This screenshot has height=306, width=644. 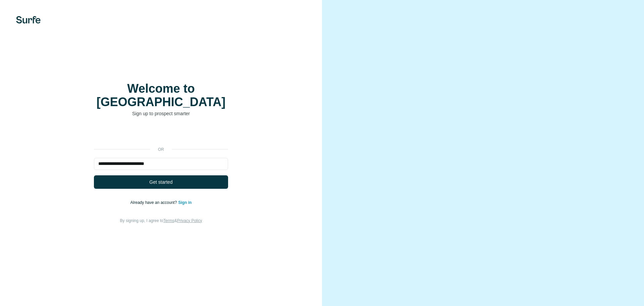 I want to click on span: By signing up, I agree to &, so click(x=161, y=221).